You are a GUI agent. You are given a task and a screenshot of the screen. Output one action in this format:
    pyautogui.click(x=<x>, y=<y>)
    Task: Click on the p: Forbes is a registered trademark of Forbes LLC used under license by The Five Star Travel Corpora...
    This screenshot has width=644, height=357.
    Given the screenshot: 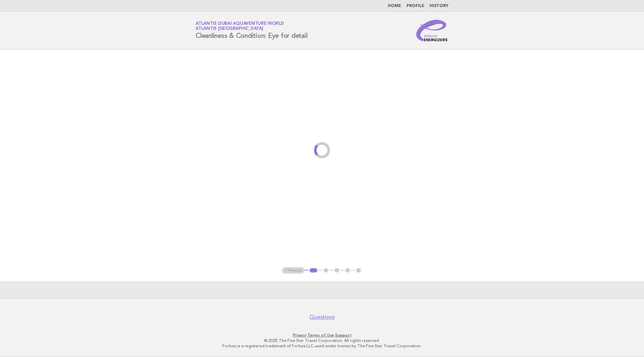 What is the action you would take?
    pyautogui.click(x=322, y=346)
    